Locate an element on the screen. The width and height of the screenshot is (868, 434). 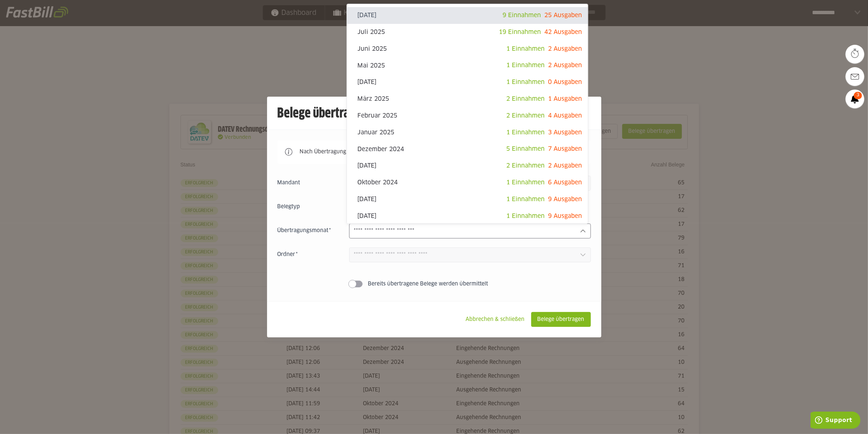
span: 0 Ausgaben is located at coordinates (565, 82).